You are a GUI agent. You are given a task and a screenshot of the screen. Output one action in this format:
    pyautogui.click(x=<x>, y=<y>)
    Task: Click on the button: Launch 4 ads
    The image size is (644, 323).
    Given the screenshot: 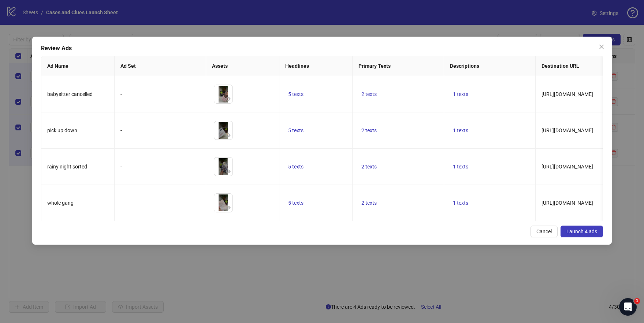 What is the action you would take?
    pyautogui.click(x=581, y=232)
    